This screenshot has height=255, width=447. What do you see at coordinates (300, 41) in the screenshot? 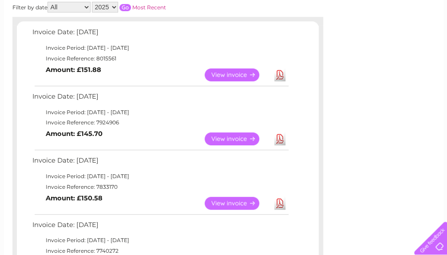
I see `a: Water` at bounding box center [300, 41].